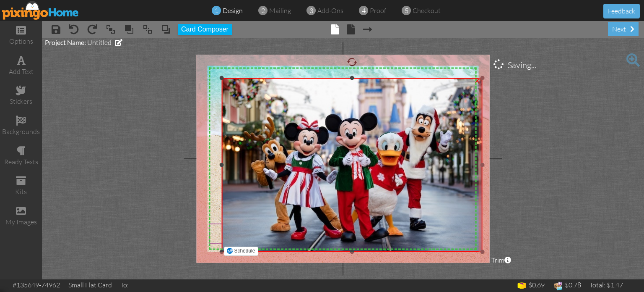 Image resolution: width=644 pixels, height=292 pixels. What do you see at coordinates (351, 165) in the screenshot?
I see `img: 20250911-154023-d6a815ad62f1-original.jpg` at bounding box center [351, 165].